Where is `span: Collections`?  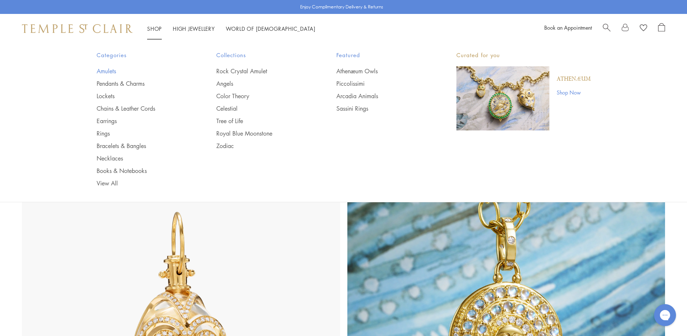
span: Collections is located at coordinates (262, 55).